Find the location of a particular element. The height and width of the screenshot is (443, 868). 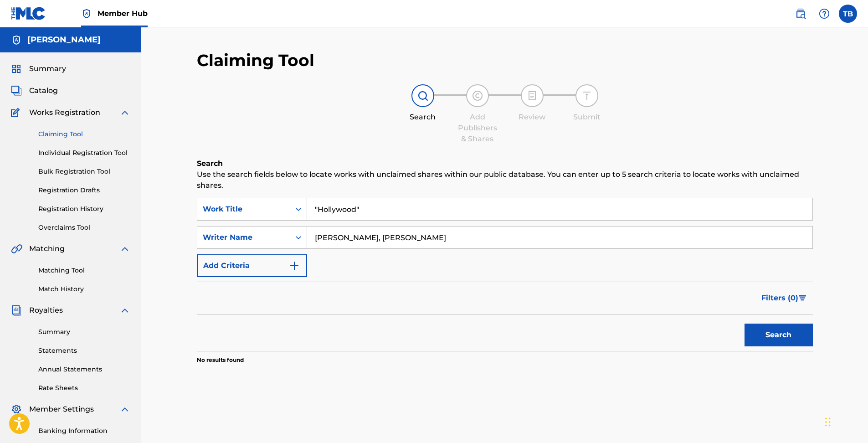

img: Works Registration is located at coordinates (17, 112).